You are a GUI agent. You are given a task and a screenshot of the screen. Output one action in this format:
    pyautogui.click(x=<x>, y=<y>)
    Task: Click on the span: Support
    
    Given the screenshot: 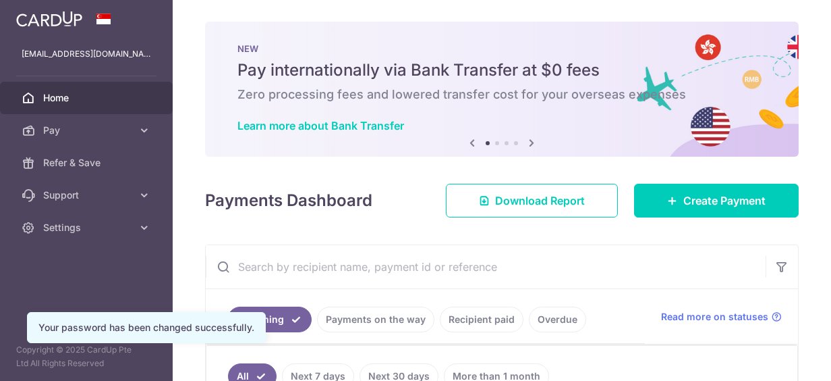 What is the action you would take?
    pyautogui.click(x=88, y=195)
    